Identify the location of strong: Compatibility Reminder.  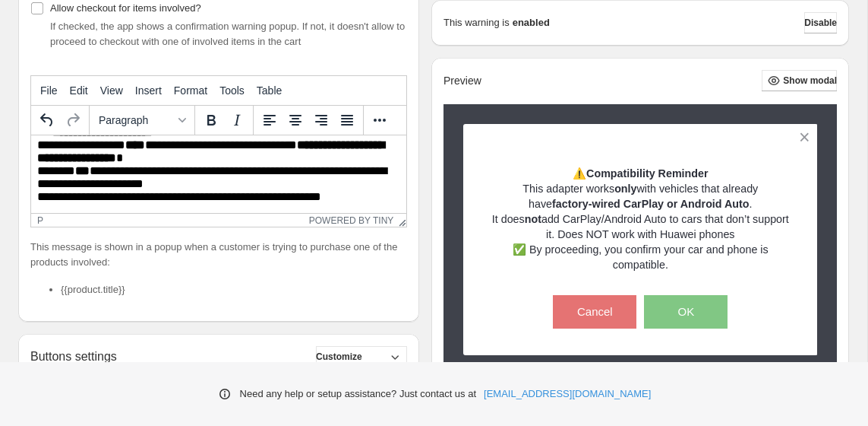
(647, 173).